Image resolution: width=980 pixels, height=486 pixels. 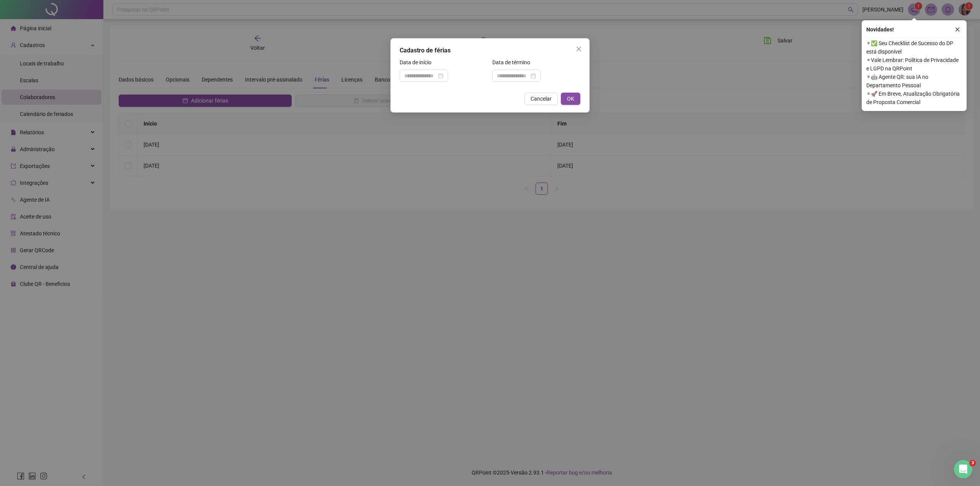 I want to click on span: ⚬ 🚀 Em Breve, Atualização Obrigatória de Proposta Comercial, so click(x=914, y=98).